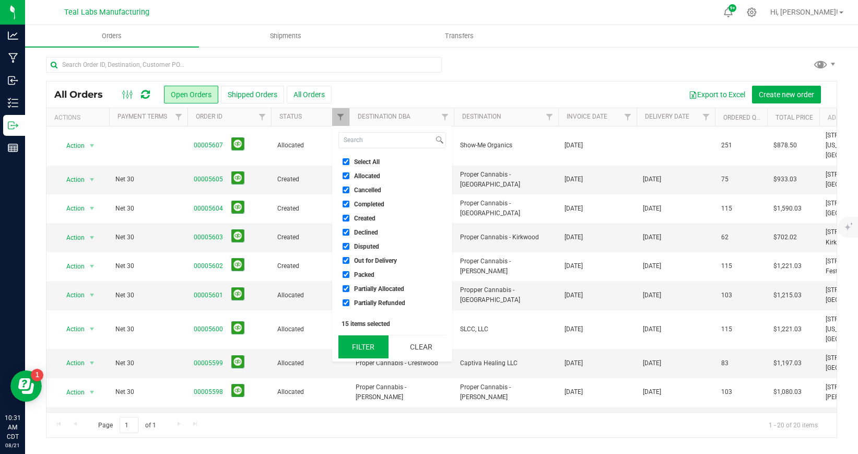 The height and width of the screenshot is (454, 858). What do you see at coordinates (725, 363) in the screenshot?
I see `span: 83` at bounding box center [725, 363].